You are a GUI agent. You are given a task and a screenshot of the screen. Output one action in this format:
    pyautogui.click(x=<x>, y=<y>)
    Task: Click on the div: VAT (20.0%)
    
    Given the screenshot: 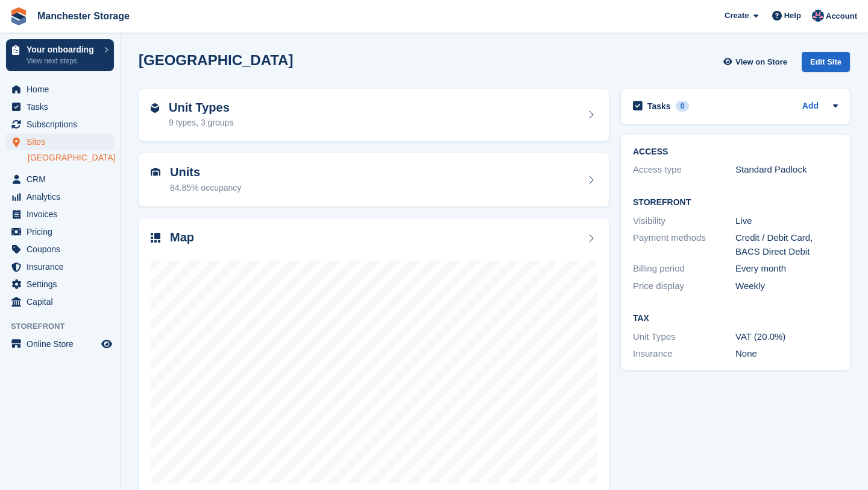 What is the action you would take?
    pyautogui.click(x=787, y=337)
    